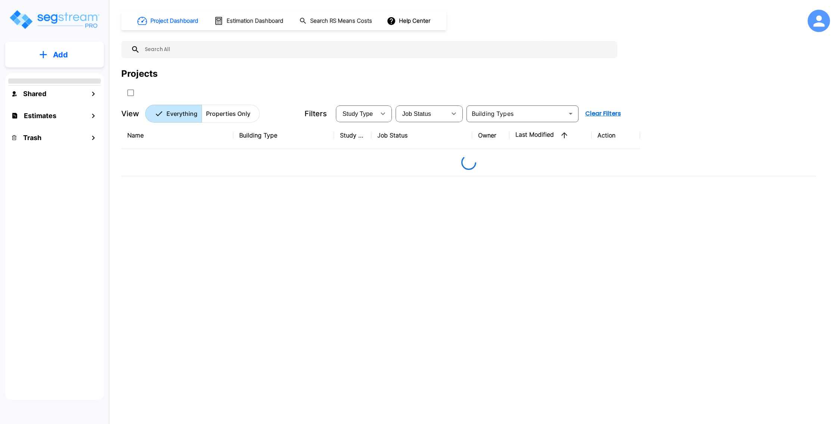 This screenshot has height=424, width=836. I want to click on th: Action, so click(615, 135).